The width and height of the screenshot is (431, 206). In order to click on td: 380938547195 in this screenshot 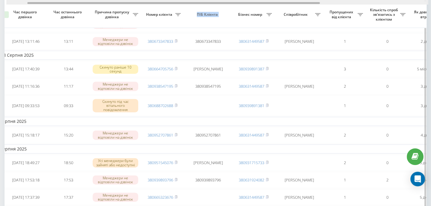, I will do `click(208, 86)`.